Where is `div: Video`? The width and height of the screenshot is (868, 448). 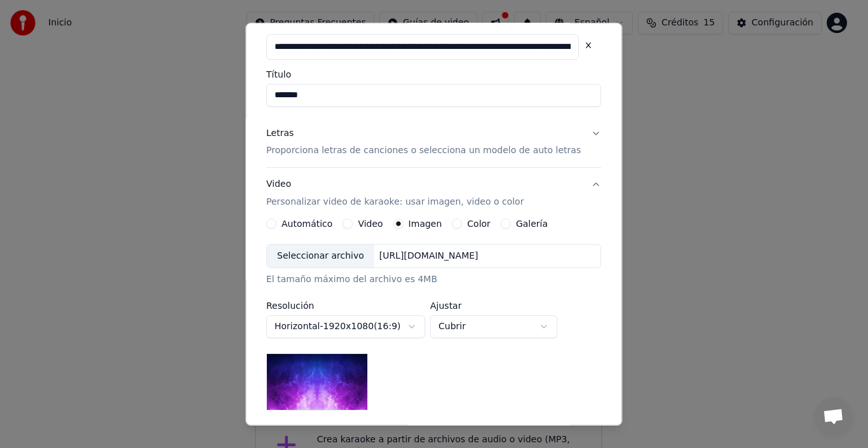 div: Video is located at coordinates (395, 193).